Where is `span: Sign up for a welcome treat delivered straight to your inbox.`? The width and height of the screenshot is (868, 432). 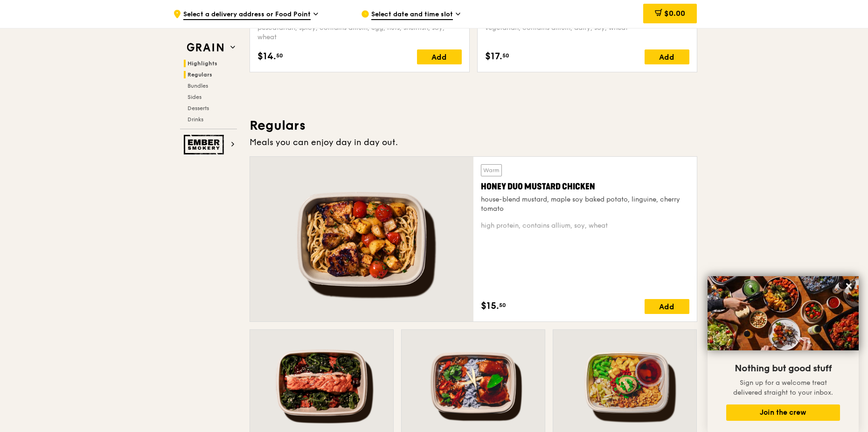
span: Sign up for a welcome treat delivered straight to your inbox. is located at coordinates (783, 388).